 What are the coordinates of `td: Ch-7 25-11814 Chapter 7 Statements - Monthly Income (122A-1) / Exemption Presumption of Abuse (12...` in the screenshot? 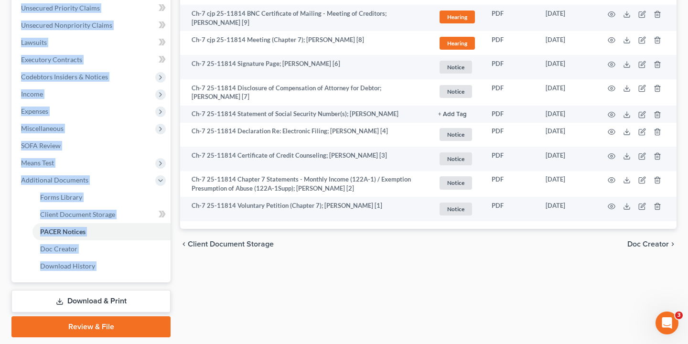 It's located at (305, 184).